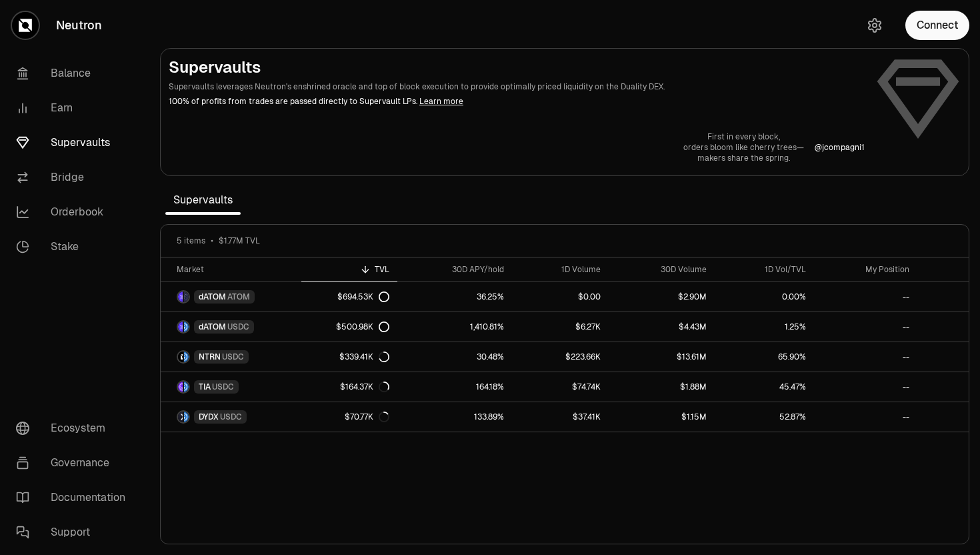 This screenshot has height=555, width=980. What do you see at coordinates (560, 357) in the screenshot?
I see `a: $223.66K` at bounding box center [560, 357].